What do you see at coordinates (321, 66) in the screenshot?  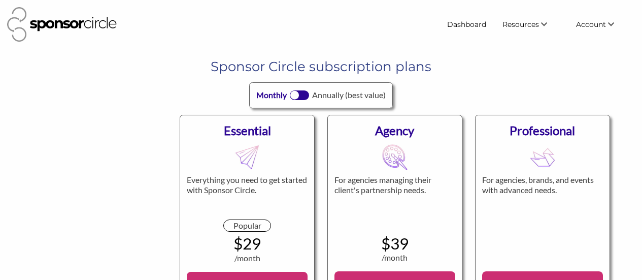 I see `h1: Sponsor Circle subscription plans` at bounding box center [321, 66].